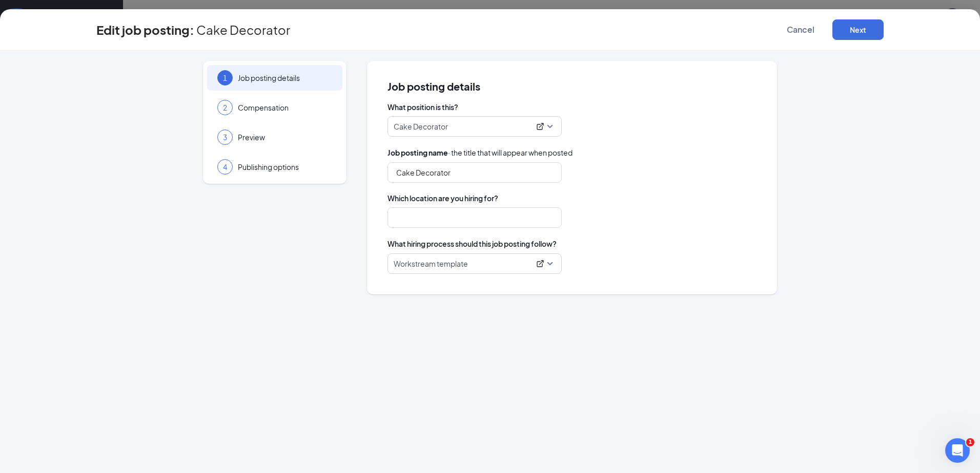 The height and width of the screenshot is (473, 980). What do you see at coordinates (285, 137) in the screenshot?
I see `span: Preview` at bounding box center [285, 137].